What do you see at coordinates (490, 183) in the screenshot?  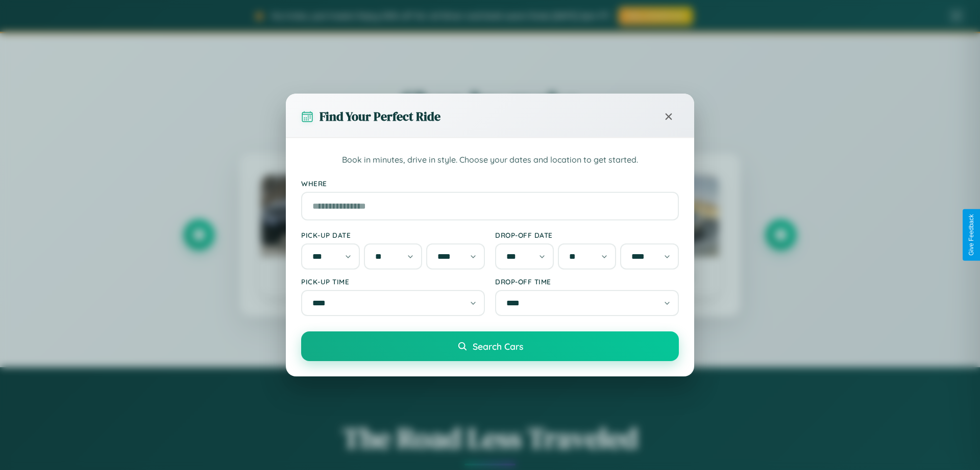 I see `label: Where` at bounding box center [490, 183].